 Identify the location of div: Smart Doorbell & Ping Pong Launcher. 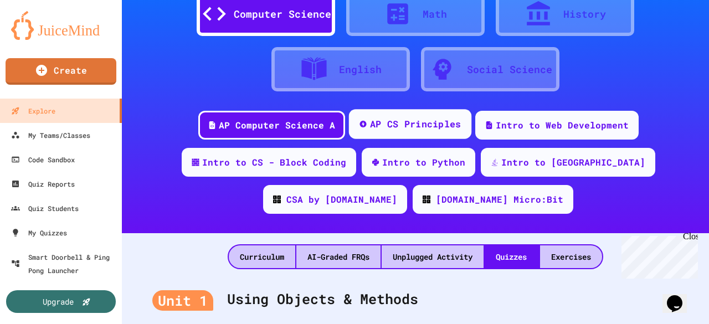
(64, 264).